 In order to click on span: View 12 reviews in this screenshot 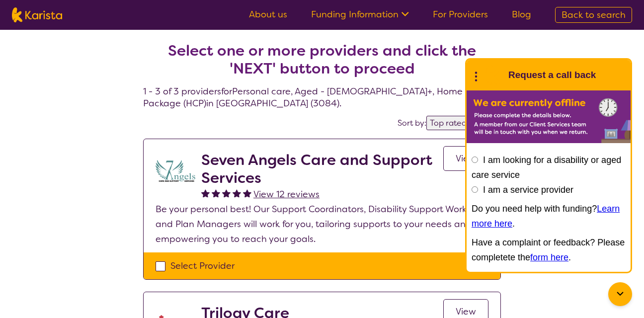, I will do `click(286, 194)`.